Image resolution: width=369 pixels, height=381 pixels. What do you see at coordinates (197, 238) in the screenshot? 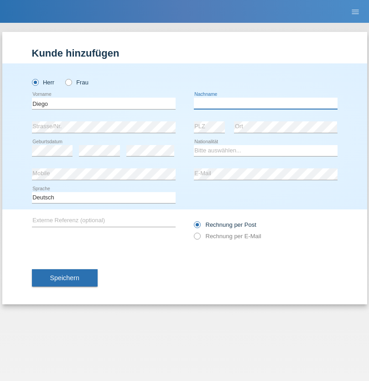
I see `input: Rechnung per E-Mail` at bounding box center [197, 238].